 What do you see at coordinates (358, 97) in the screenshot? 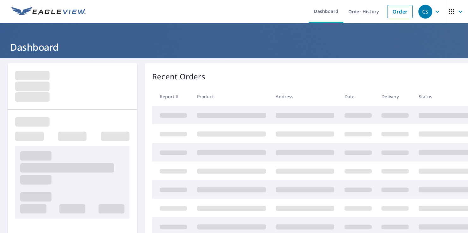
I see `th: Date` at bounding box center [358, 97].